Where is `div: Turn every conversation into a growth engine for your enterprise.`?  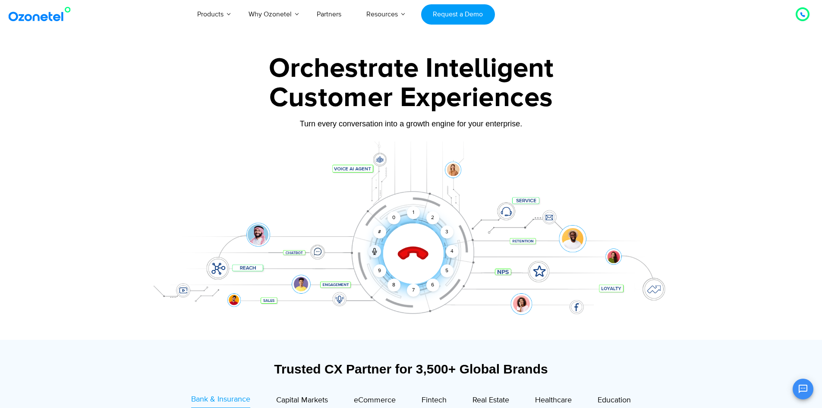
div: Turn every conversation into a growth engine for your enterprise. is located at coordinates (411, 124).